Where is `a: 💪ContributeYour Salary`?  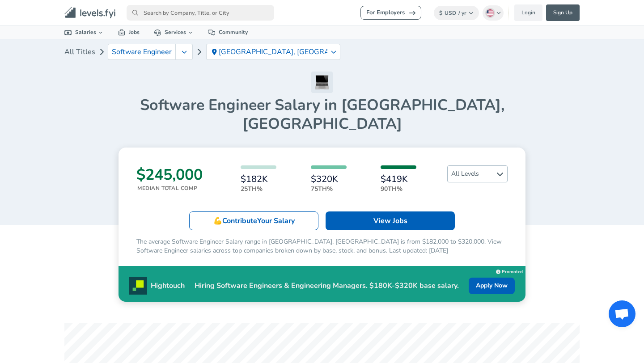
a: 💪ContributeYour Salary is located at coordinates (254, 221).